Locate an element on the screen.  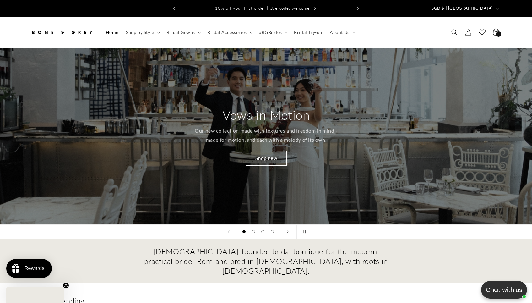
button: Open chatbox is located at coordinates (504, 289).